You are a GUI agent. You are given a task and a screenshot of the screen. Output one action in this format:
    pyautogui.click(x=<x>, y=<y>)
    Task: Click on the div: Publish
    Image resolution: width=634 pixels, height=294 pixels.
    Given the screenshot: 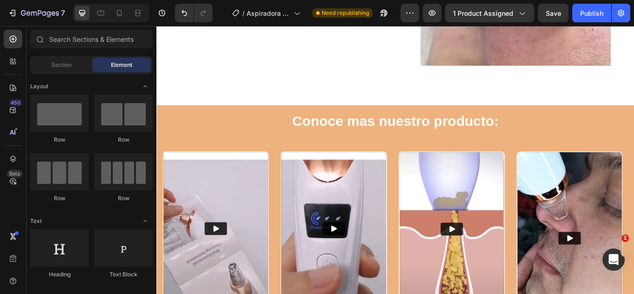 What is the action you would take?
    pyautogui.click(x=592, y=13)
    